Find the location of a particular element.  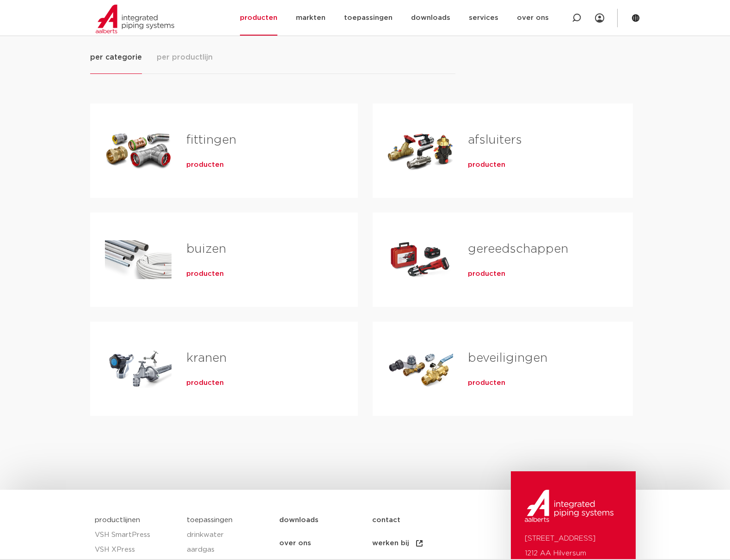

a: kranen is located at coordinates (206, 358).